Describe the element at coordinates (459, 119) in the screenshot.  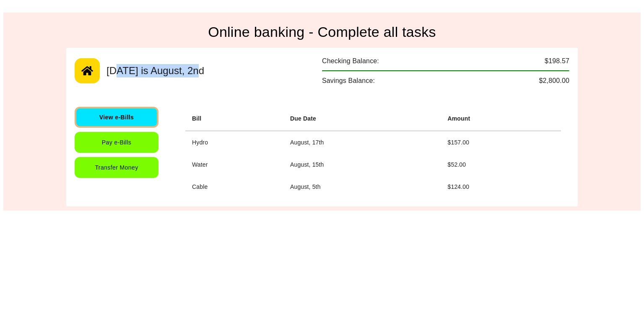
I see `strong: Amount` at that location.